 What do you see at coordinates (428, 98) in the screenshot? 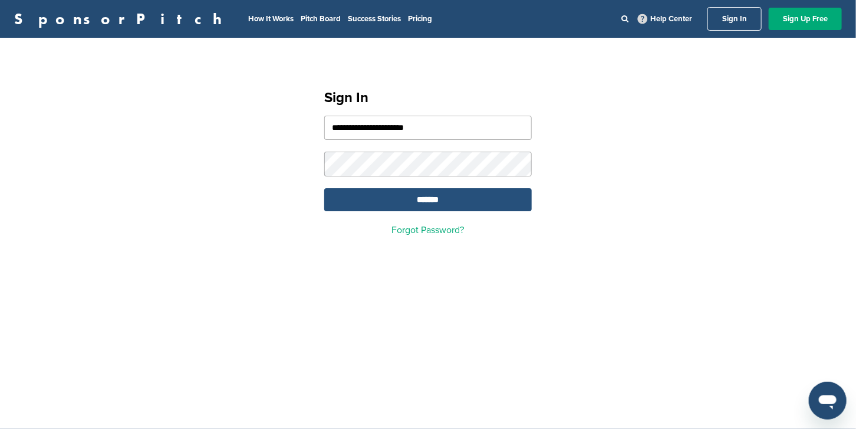
I see `h1: Sign In` at bounding box center [428, 98].